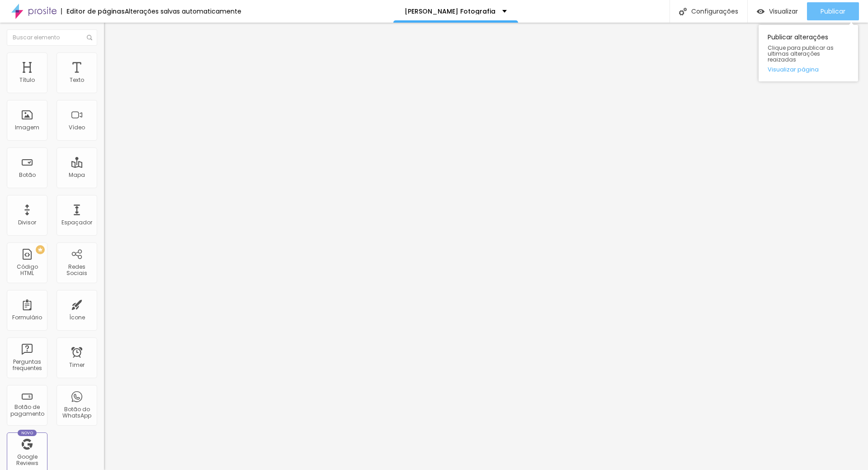 The height and width of the screenshot is (470, 868). What do you see at coordinates (77, 80) in the screenshot?
I see `div: Texto` at bounding box center [77, 80].